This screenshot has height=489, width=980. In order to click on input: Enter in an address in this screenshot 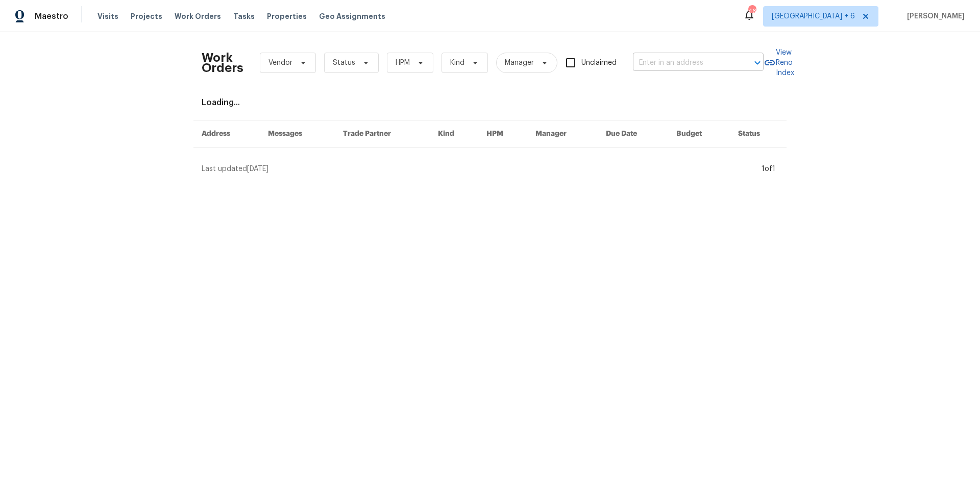, I will do `click(684, 63)`.